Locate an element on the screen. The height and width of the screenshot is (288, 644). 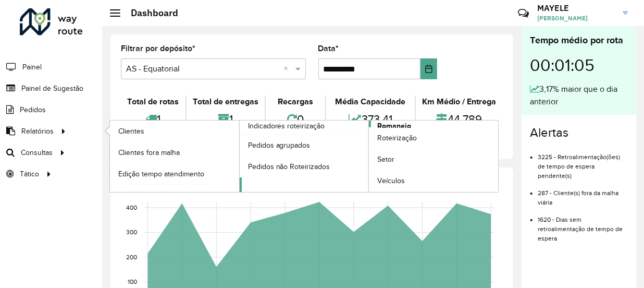
span: Pedidos agrupados is located at coordinates (279, 145).